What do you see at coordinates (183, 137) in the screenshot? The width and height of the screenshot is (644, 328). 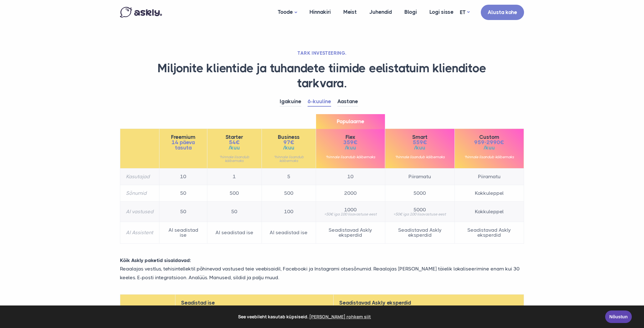 I see `span: Freemium` at bounding box center [183, 137].